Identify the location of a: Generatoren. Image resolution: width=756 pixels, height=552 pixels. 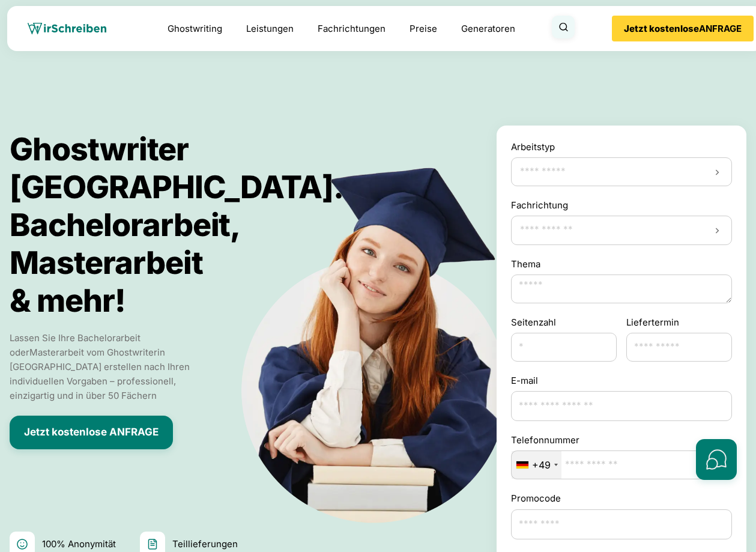
(489, 29).